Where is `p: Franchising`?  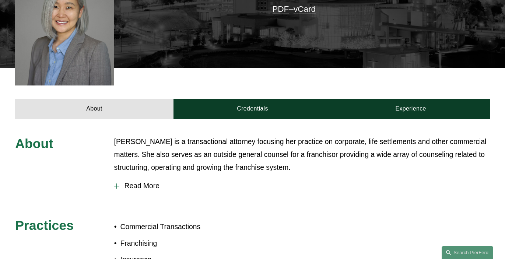 p: Franchising is located at coordinates (186, 244).